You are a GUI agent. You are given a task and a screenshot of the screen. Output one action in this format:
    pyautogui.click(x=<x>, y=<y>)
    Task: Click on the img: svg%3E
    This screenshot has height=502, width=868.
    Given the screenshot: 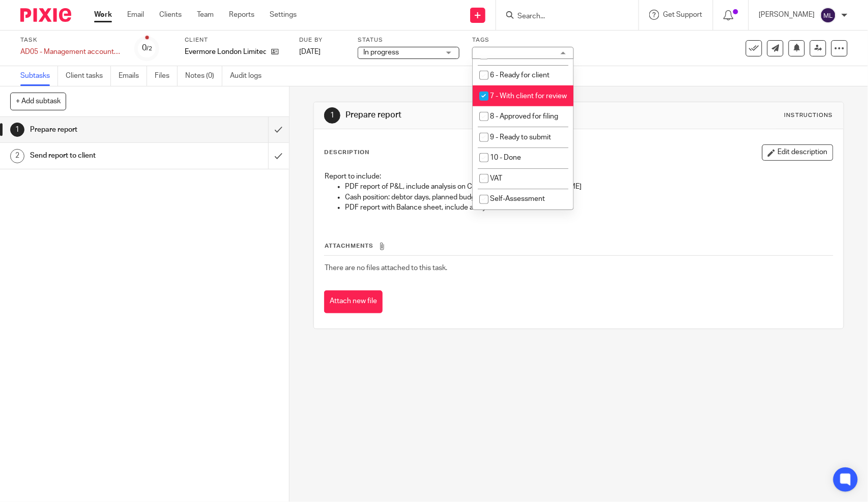 What is the action you would take?
    pyautogui.click(x=829, y=15)
    